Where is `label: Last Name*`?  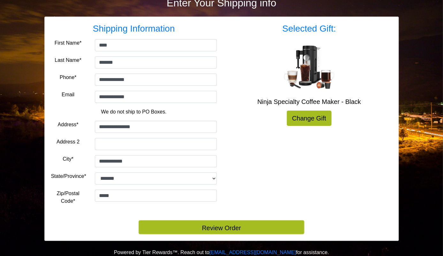 label: Last Name* is located at coordinates (68, 60).